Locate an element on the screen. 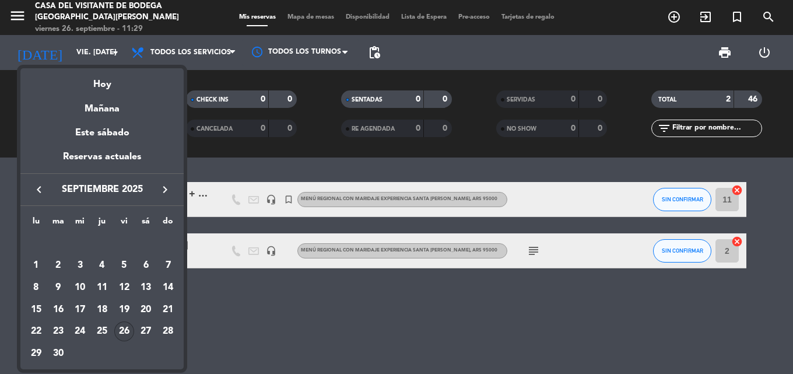 The height and width of the screenshot is (374, 793). div: Este sábado is located at coordinates (102, 133).